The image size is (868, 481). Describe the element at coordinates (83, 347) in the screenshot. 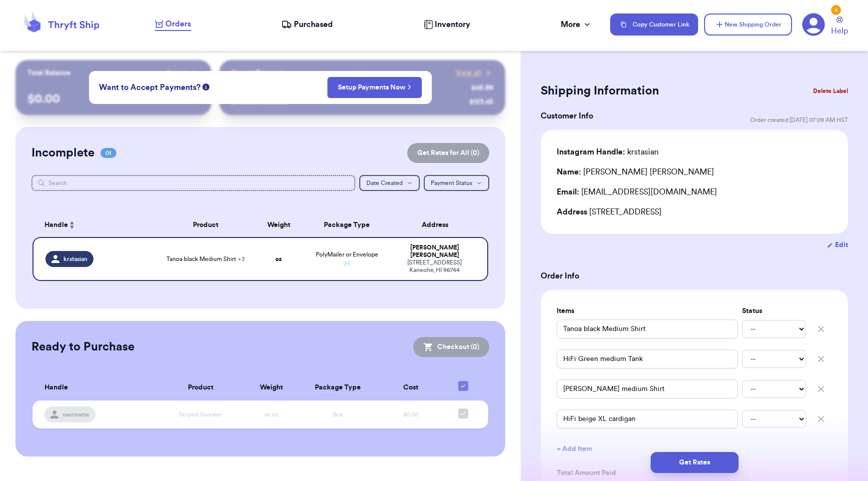

I see `h2: Ready to Purchase` at that location.